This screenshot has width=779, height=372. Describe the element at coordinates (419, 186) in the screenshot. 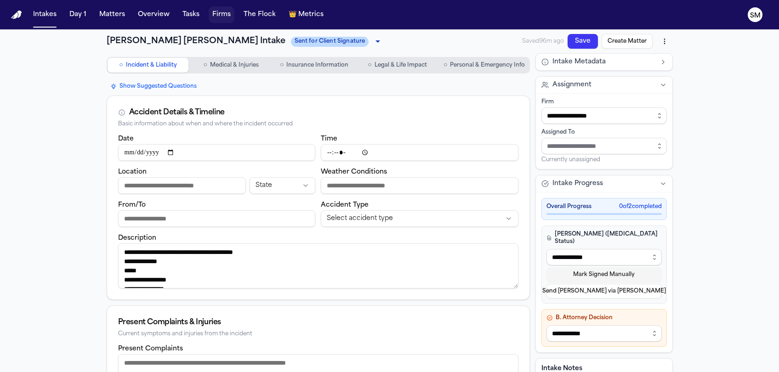

I see `input: Weather conditions` at that location.